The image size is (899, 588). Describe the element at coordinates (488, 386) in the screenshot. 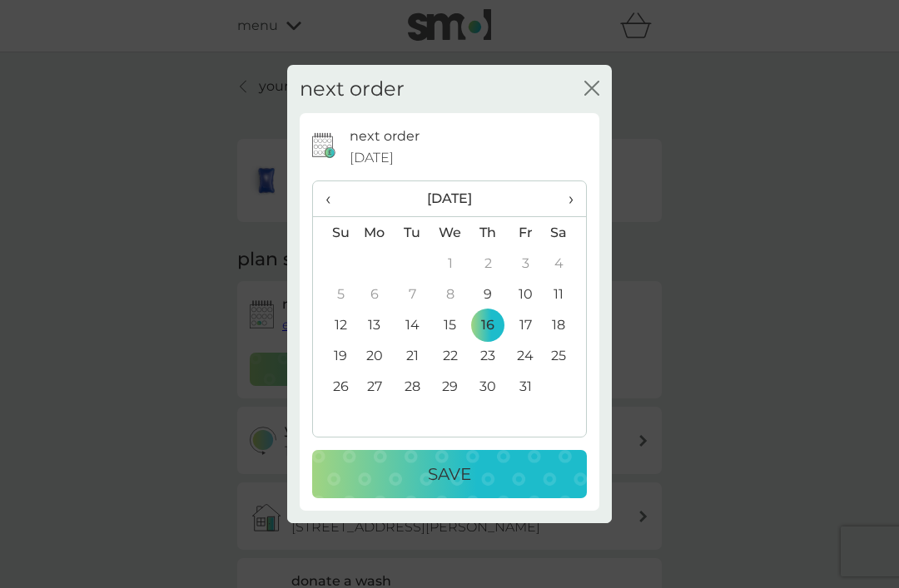

I see `td: 30` at that location.